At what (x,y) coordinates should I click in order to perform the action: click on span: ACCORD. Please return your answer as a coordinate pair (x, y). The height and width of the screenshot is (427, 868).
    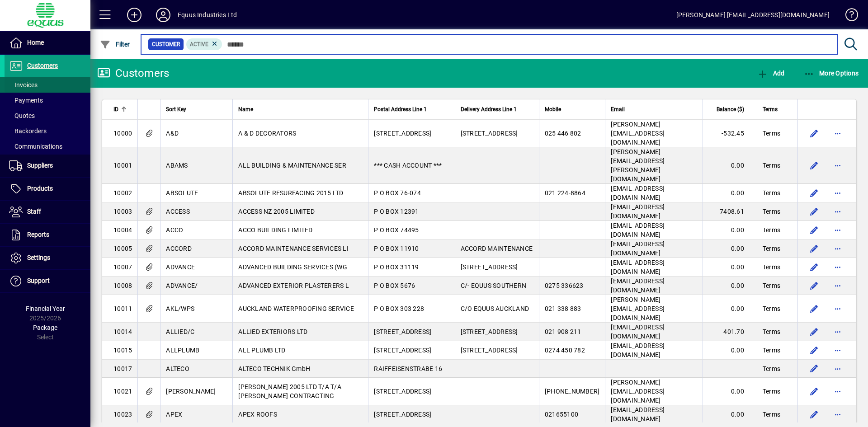
    Looking at the image, I should click on (179, 248).